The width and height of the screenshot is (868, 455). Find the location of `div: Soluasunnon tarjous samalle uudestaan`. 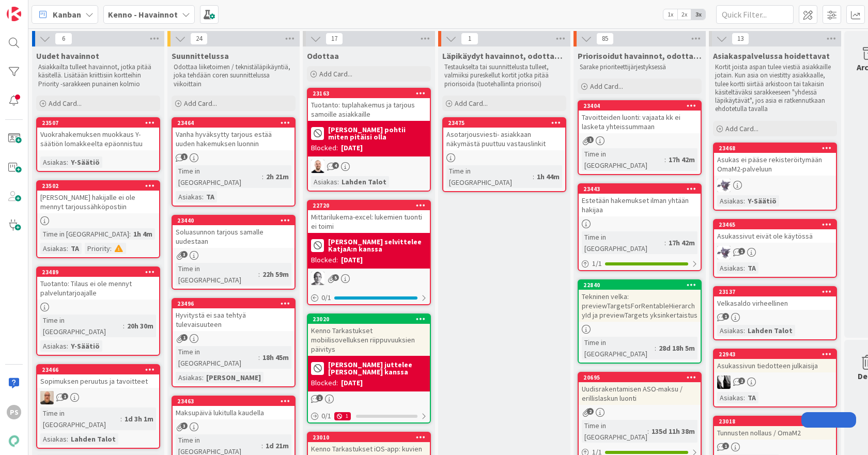

div: Soluasunnon tarjous samalle uudestaan is located at coordinates (234, 237).